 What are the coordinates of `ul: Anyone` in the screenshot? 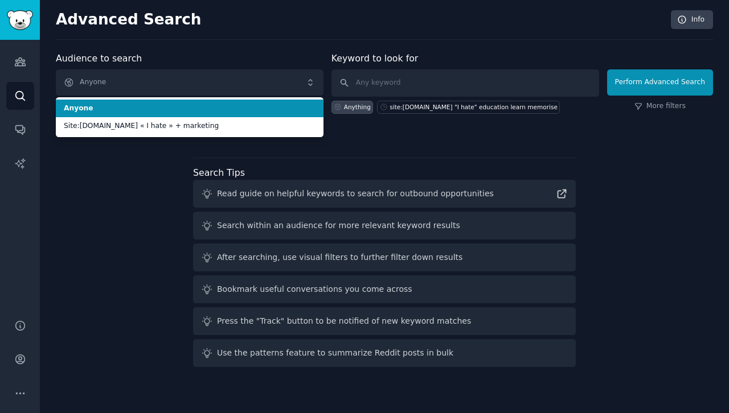 It's located at (190, 117).